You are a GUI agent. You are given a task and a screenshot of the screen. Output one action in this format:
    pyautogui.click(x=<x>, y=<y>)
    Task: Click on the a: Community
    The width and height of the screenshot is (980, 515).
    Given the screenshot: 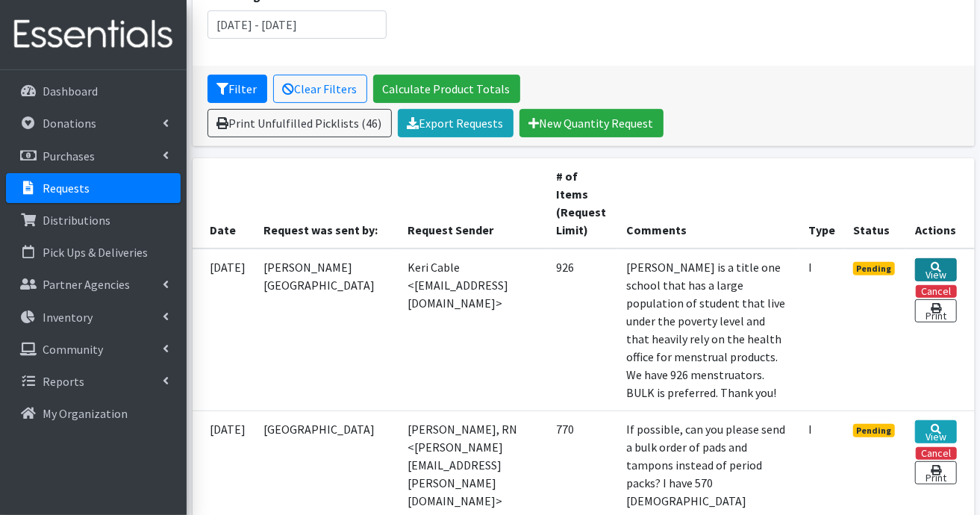 What is the action you would take?
    pyautogui.click(x=94, y=349)
    